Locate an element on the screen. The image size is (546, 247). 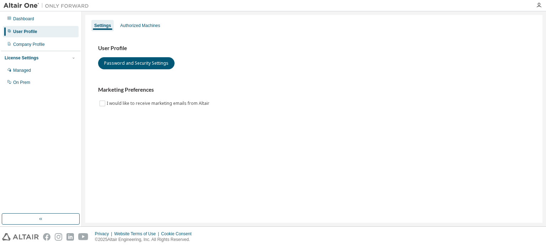
div: Website Terms of Use is located at coordinates (138, 234).